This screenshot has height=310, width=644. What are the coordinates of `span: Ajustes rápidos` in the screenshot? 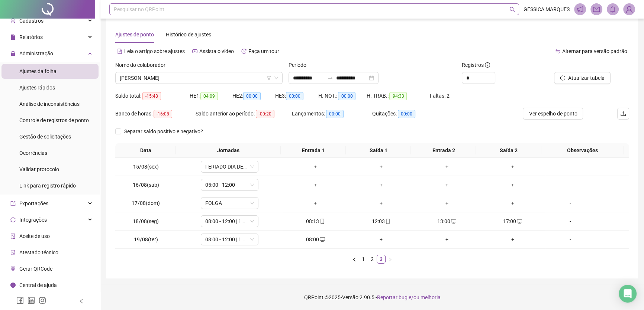 It's located at (37, 88).